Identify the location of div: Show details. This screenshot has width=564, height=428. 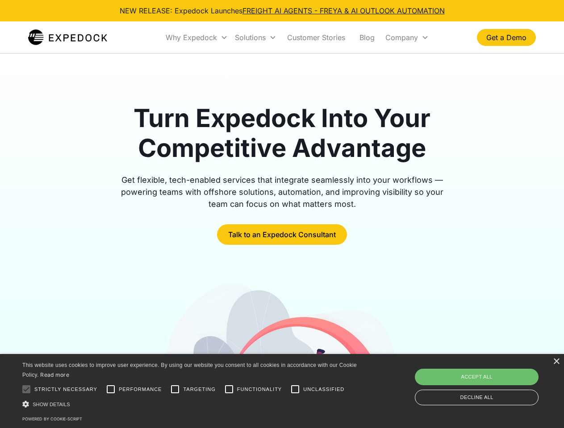
(191, 404).